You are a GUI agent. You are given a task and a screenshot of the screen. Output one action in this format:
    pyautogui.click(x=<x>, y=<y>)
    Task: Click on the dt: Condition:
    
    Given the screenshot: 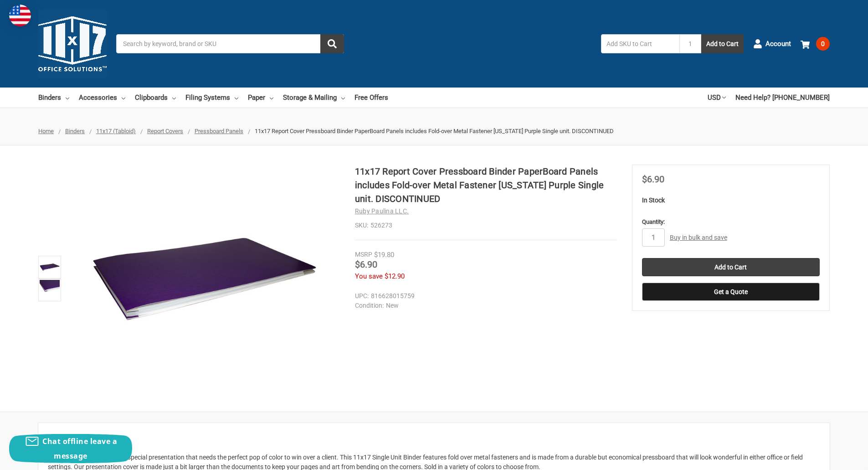 What is the action you would take?
    pyautogui.click(x=369, y=305)
    